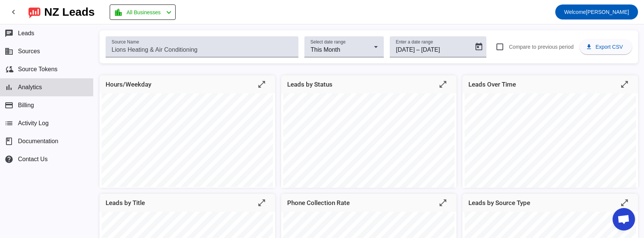 Image resolution: width=644 pixels, height=238 pixels. I want to click on mat-icon: cloud_sync, so click(9, 69).